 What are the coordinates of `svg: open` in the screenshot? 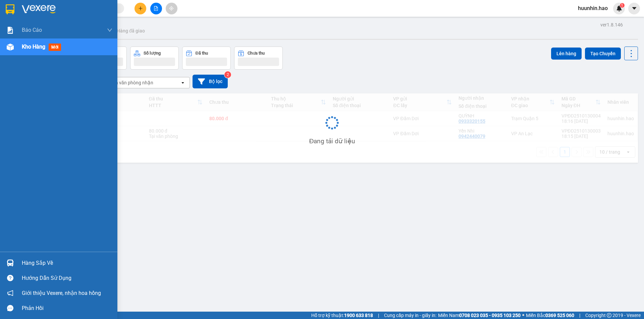 It's located at (182, 83).